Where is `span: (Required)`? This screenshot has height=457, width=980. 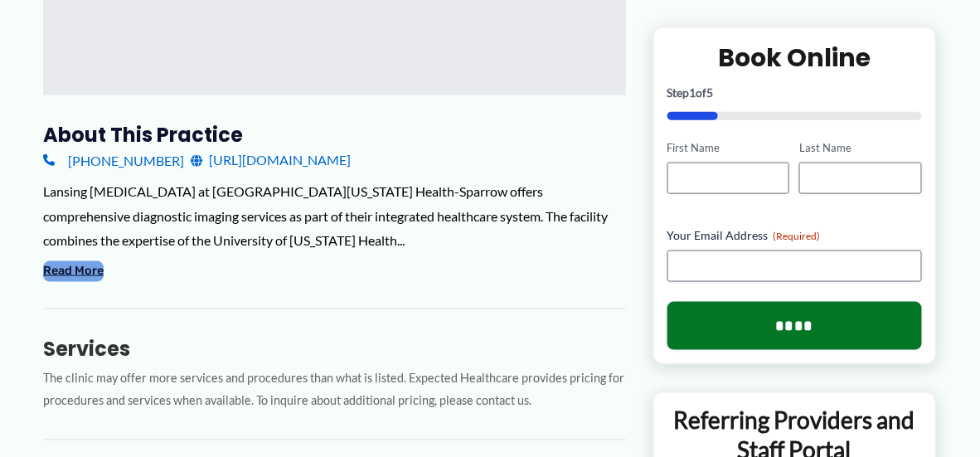
span: (Required) is located at coordinates (797, 235).